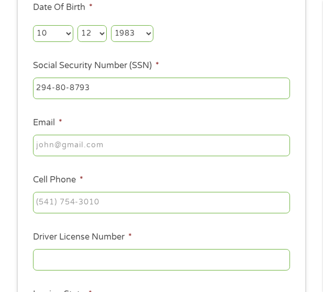  I want to click on input: (541) 754-3010, so click(161, 203).